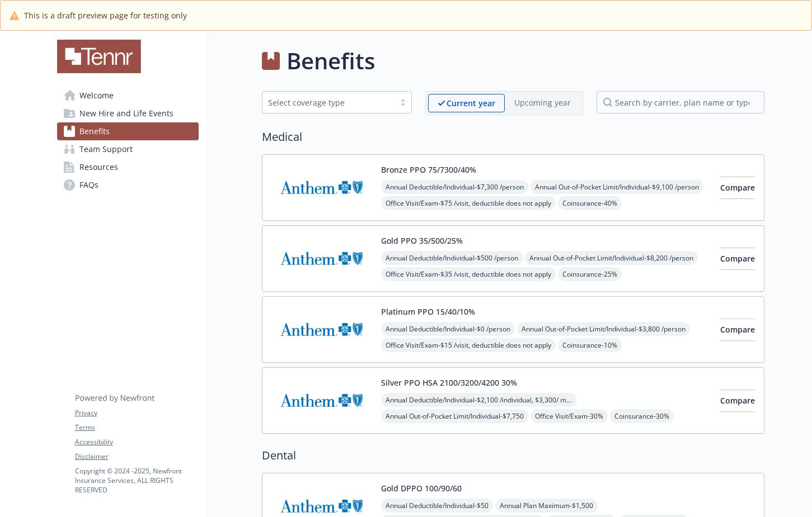  What do you see at coordinates (428, 169) in the screenshot?
I see `button: Bronze PPO 75/7300/40%` at bounding box center [428, 169].